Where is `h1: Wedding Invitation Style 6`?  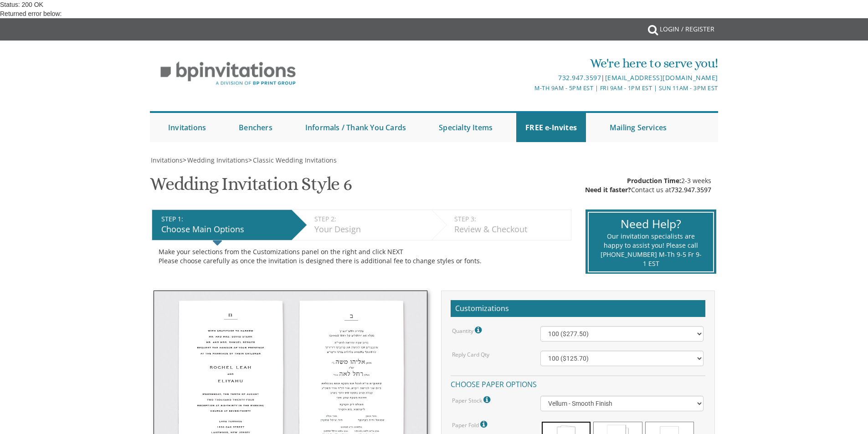 h1: Wedding Invitation Style 6 is located at coordinates (251, 187).